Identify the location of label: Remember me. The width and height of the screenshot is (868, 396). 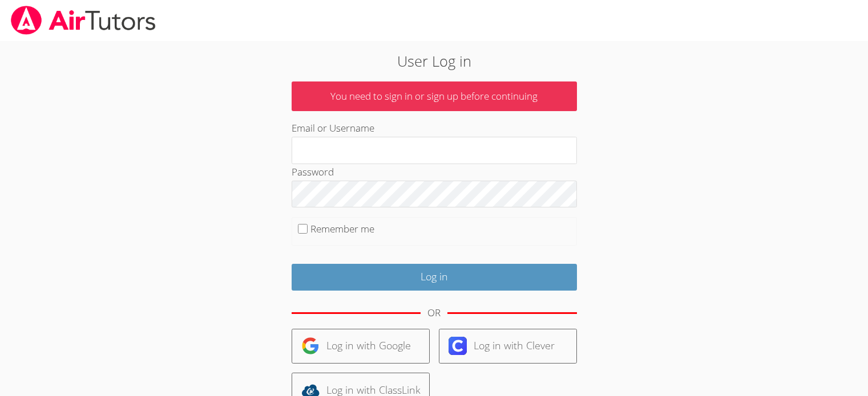
(342, 229).